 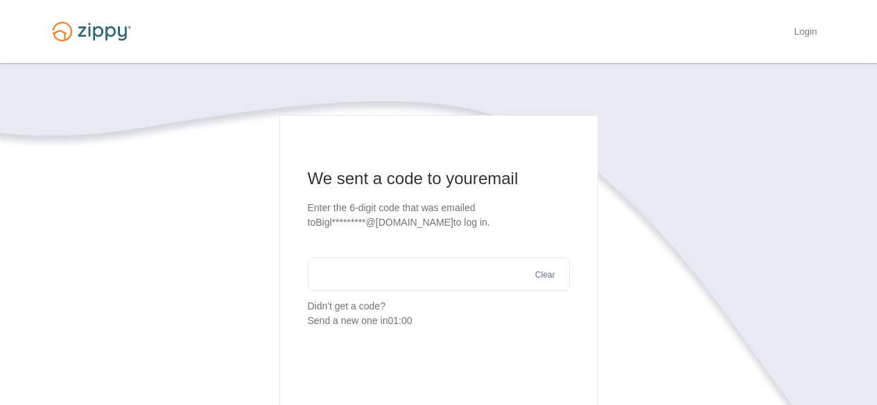 I want to click on a: Login, so click(x=805, y=33).